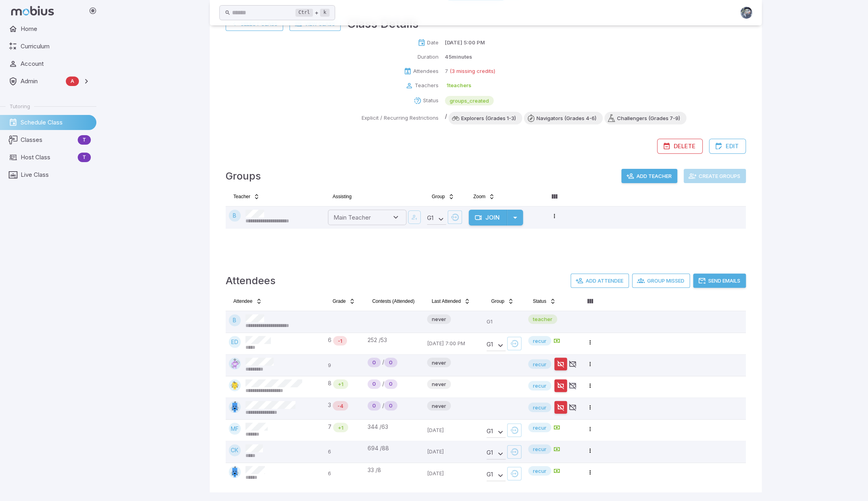 This screenshot has height=501, width=868. What do you see at coordinates (661, 281) in the screenshot?
I see `button: Group Missed` at bounding box center [661, 281].